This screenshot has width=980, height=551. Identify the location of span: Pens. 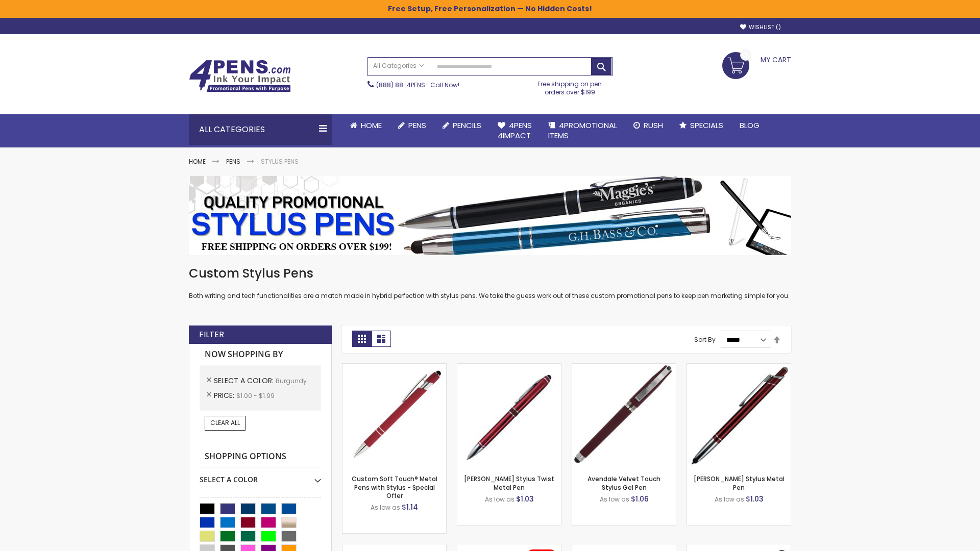
(417, 125).